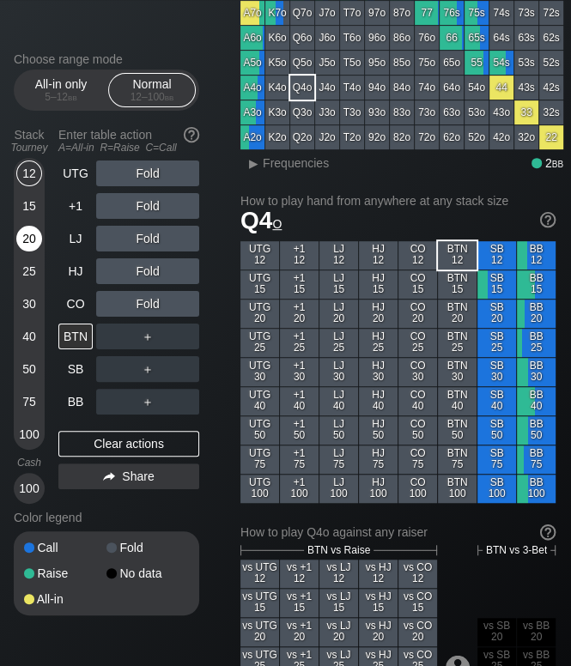 The height and width of the screenshot is (666, 571). What do you see at coordinates (277, 88) in the screenshot?
I see `div: K4o` at bounding box center [277, 88].